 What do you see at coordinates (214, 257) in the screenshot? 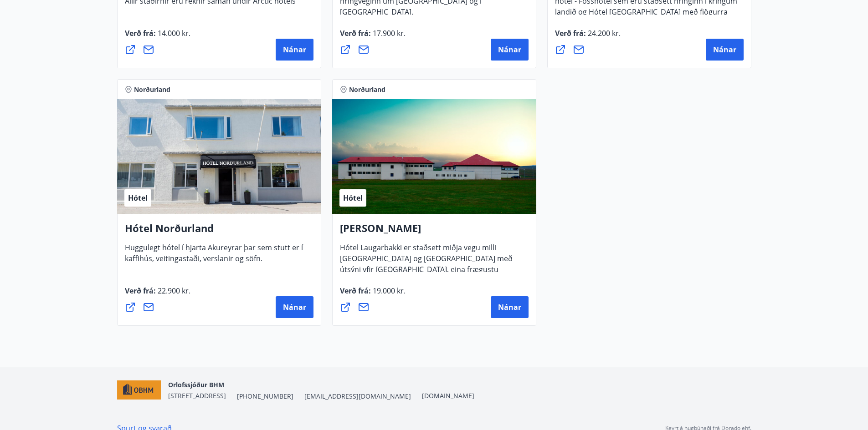
I see `span: Huggulegt hótel í hjarta Akureyrar þar sem stutt er í kaffihús, veitingastaði, verslanir og söfn.` at bounding box center [214, 257].